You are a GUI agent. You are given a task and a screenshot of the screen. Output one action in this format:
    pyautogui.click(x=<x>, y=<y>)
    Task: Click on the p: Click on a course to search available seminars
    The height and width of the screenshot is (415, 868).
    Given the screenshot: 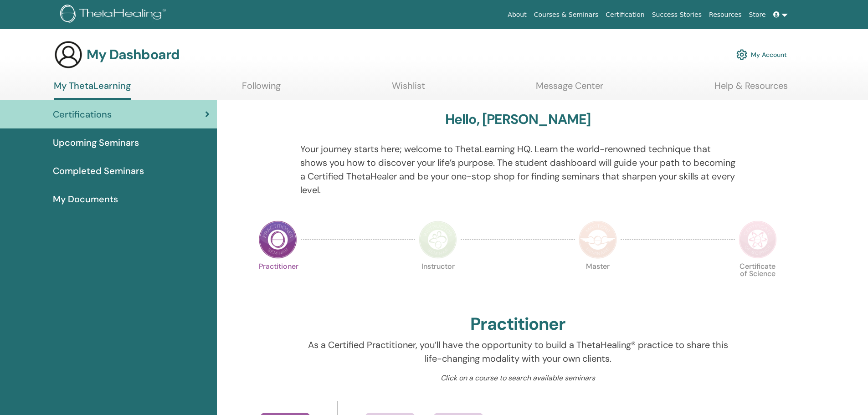 What is the action you would take?
    pyautogui.click(x=518, y=378)
    